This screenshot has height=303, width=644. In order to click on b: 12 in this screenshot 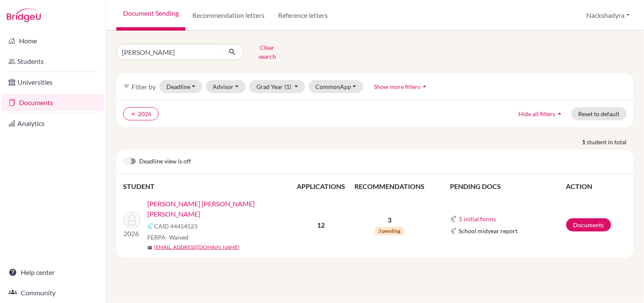, I will do `click(321, 224)`.